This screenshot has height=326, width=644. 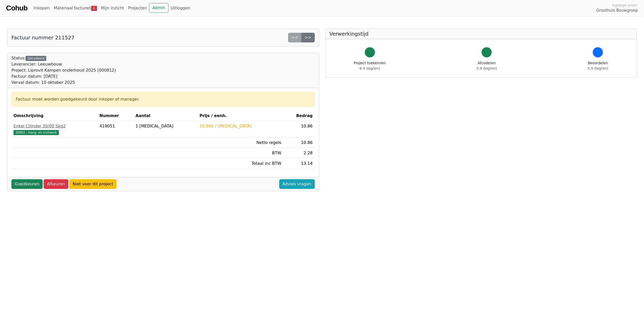 What do you see at coordinates (64, 70) in the screenshot?
I see `div: Status:` at bounding box center [64, 70].